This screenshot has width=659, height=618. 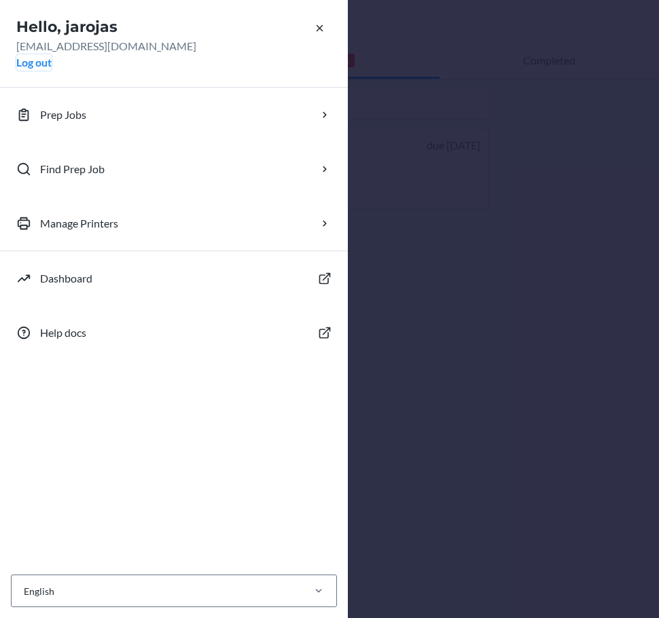 I want to click on input: English, so click(x=23, y=591).